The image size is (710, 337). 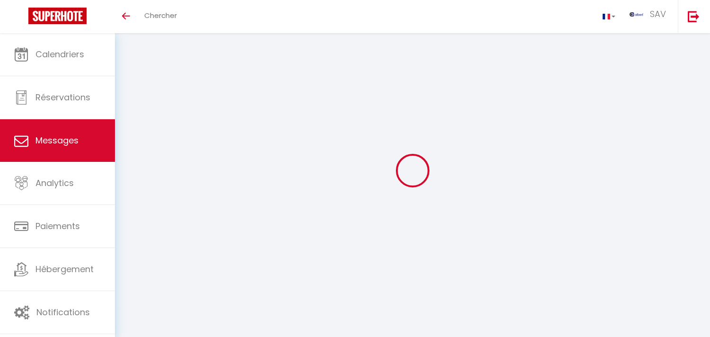 What do you see at coordinates (64, 269) in the screenshot?
I see `span: Hébergement` at bounding box center [64, 269].